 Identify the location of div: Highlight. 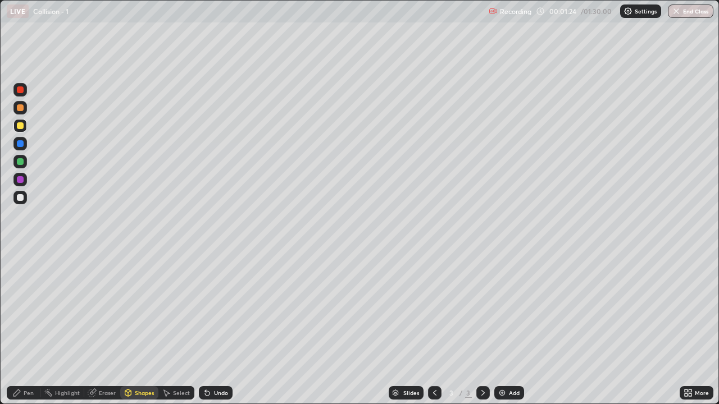
(67, 393).